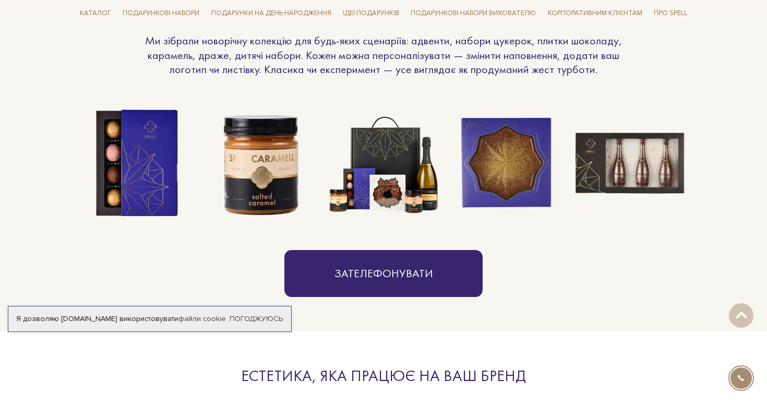  I want to click on a: Подарункові набори вихователю, so click(473, 13).